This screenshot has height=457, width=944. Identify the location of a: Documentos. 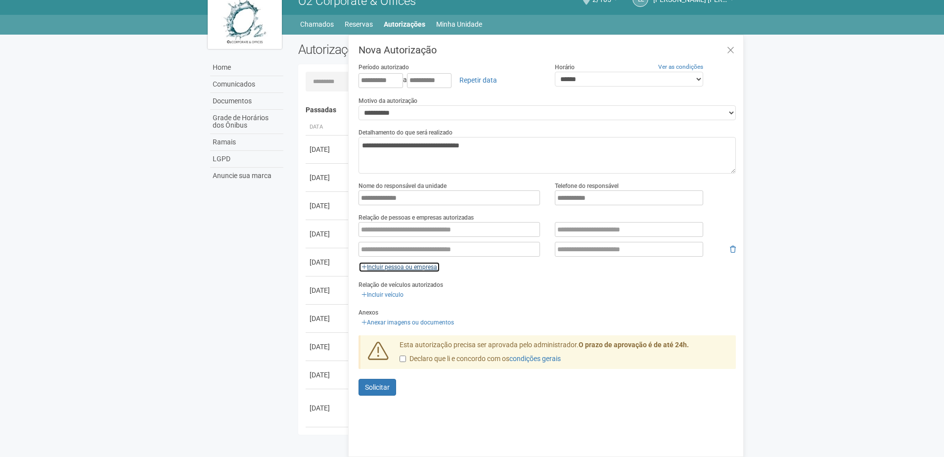
(247, 101).